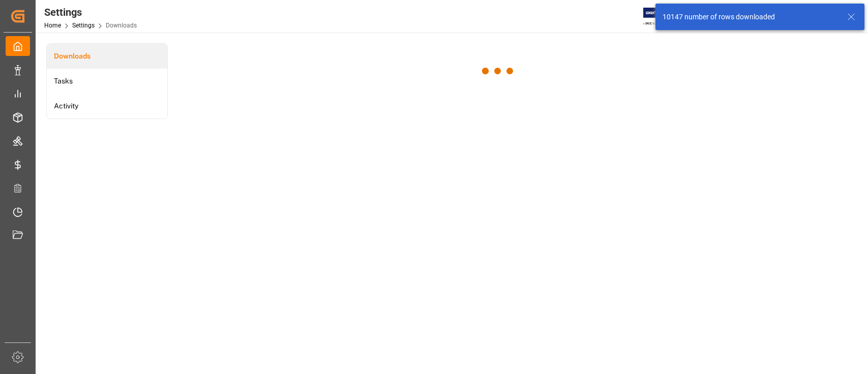 The height and width of the screenshot is (374, 868). Describe the element at coordinates (106, 80) in the screenshot. I see `a: Tasks` at that location.